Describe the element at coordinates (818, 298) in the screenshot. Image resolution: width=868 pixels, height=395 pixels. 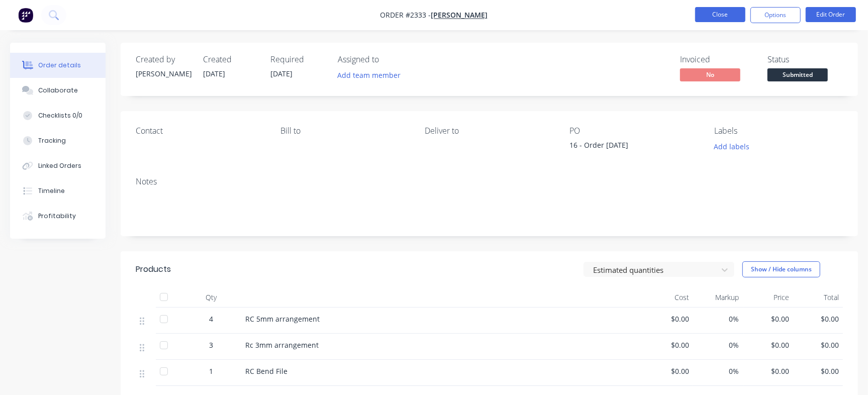
I see `div: Total` at that location.